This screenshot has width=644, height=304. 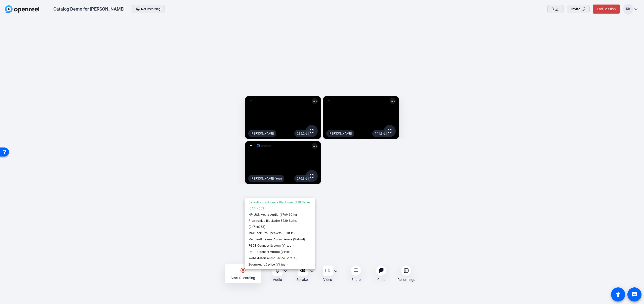 What do you see at coordinates (280, 239) in the screenshot?
I see `span: Microsoft Teams Audio Device (Virtual)` at bounding box center [280, 239].